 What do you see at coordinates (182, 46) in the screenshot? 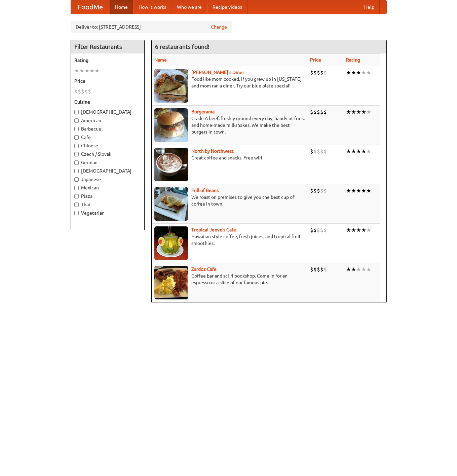
I see `ng-pluralize: 6 restaurants found!` at bounding box center [182, 46].